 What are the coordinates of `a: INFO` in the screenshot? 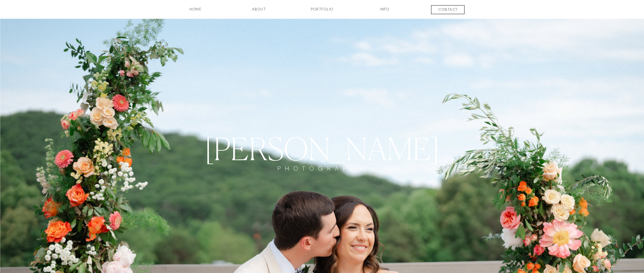 It's located at (385, 12).